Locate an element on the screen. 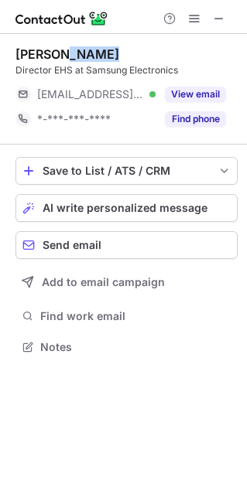 The height and width of the screenshot is (494, 247). span: Find work email is located at coordinates (135, 316).